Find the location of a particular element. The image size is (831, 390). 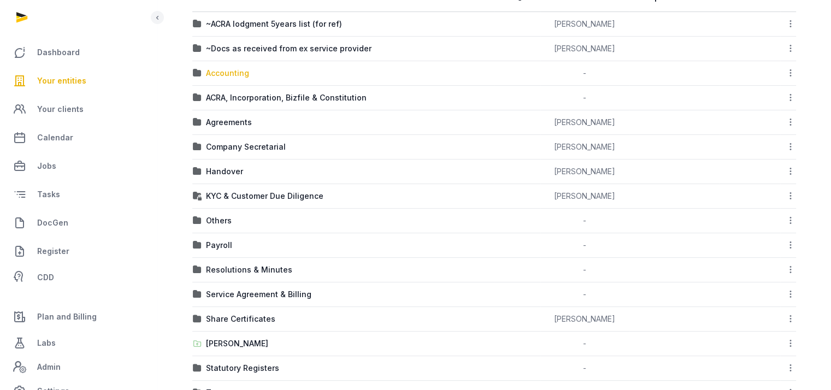

a: Dashboard is located at coordinates (78, 52).